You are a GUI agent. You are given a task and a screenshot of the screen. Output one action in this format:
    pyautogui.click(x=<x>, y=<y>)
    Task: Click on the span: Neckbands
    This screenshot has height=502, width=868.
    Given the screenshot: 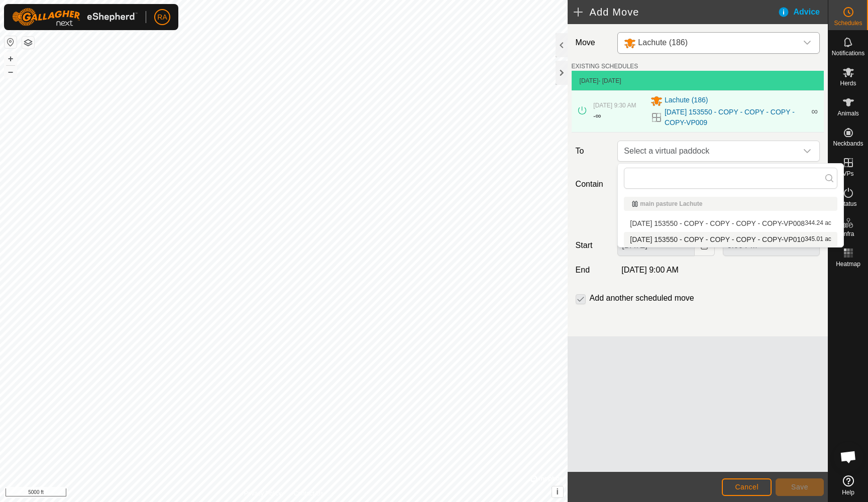 What is the action you would take?
    pyautogui.click(x=847, y=144)
    